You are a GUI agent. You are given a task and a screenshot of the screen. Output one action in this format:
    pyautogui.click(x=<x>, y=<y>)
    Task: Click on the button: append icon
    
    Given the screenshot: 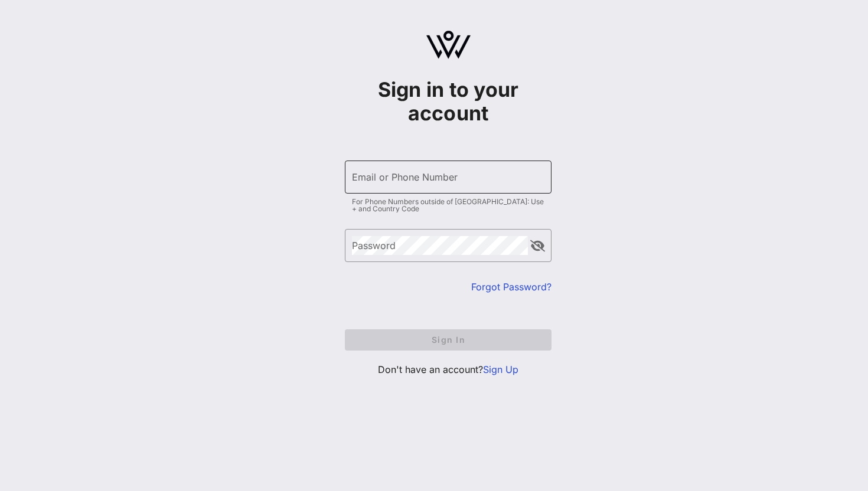 What is the action you would take?
    pyautogui.click(x=538, y=246)
    